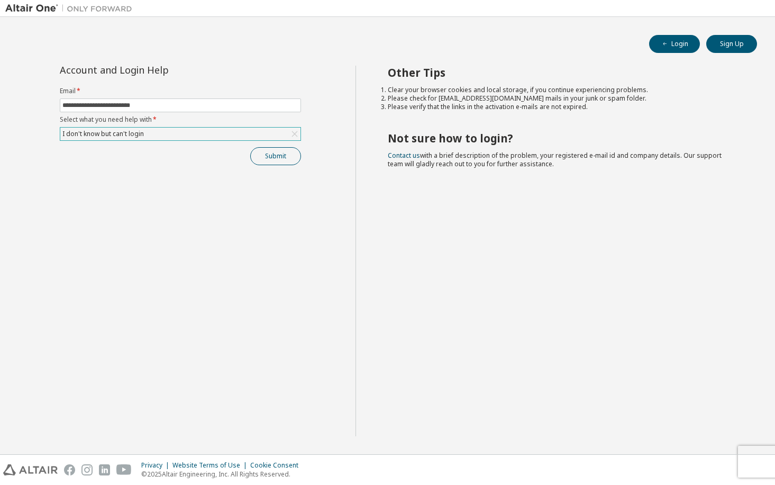  What do you see at coordinates (276, 156) in the screenshot?
I see `button: Submit` at bounding box center [276, 156].